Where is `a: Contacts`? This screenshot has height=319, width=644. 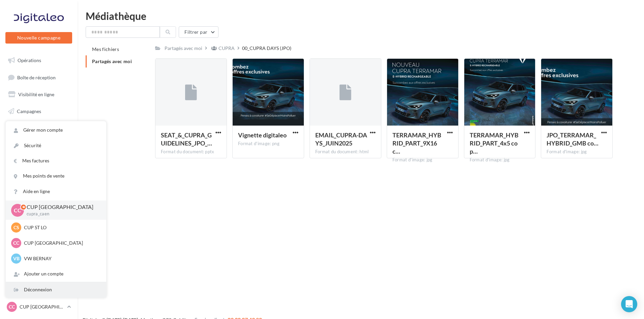 a: Contacts is located at coordinates (39, 128).